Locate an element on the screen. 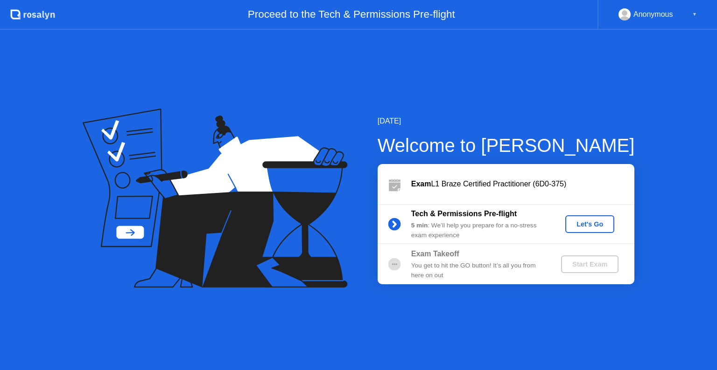 The height and width of the screenshot is (370, 717). div: : We’ll help you prepare for a no-stress exam experience is located at coordinates (478, 230).